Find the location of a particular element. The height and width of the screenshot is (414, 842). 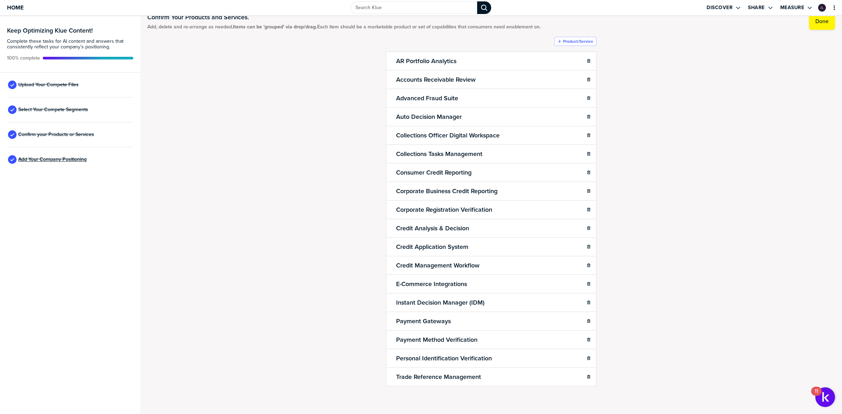

li: Advanced Fraud Suite is located at coordinates (491, 98).